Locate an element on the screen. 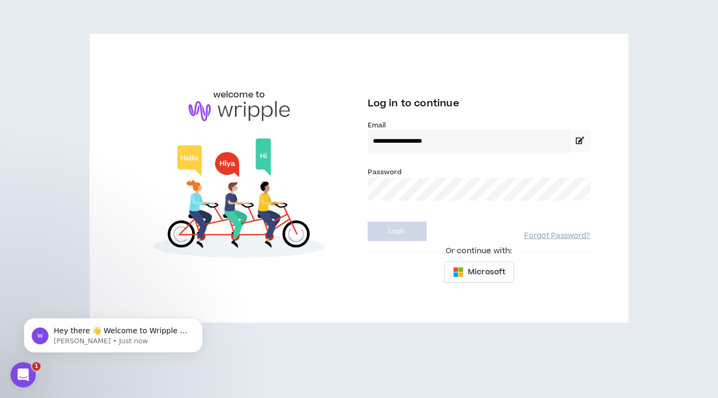 The image size is (718, 398). button: Microsoft is located at coordinates (479, 272).